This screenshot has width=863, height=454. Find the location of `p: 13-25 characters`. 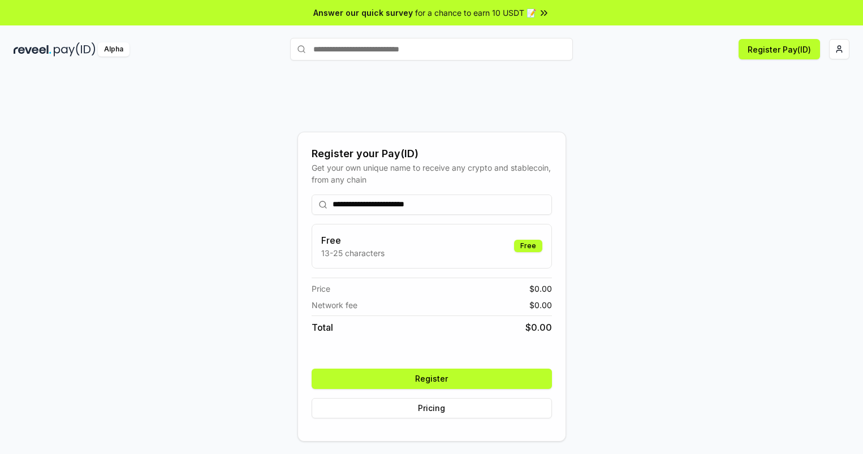

p: 13-25 characters is located at coordinates (353, 253).